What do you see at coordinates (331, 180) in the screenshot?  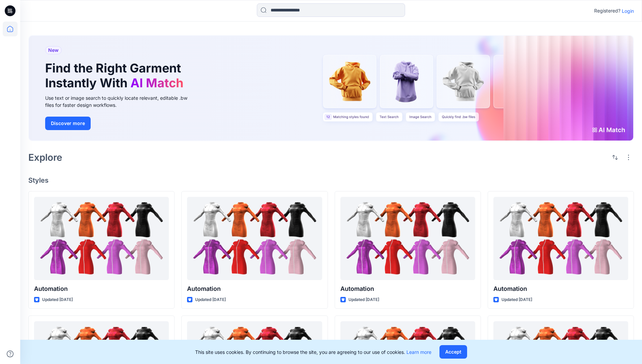 I see `h4: Styles` at bounding box center [331, 180].